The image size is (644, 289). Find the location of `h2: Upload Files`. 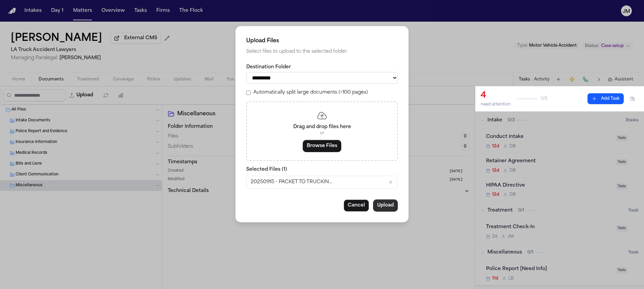

h2: Upload Files is located at coordinates (322, 41).